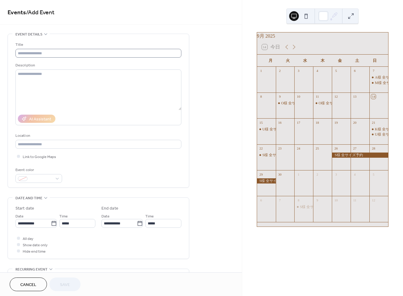 The height and width of the screenshot is (296, 403). Describe the element at coordinates (29, 34) in the screenshot. I see `span: Event details` at that location.